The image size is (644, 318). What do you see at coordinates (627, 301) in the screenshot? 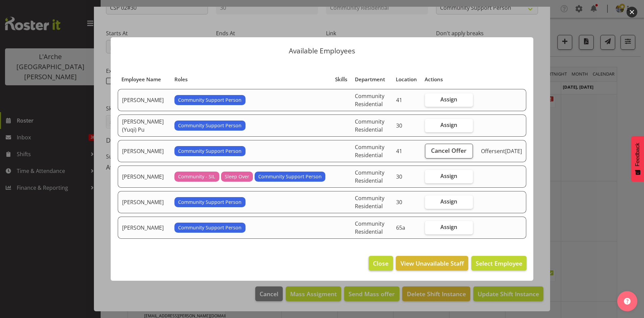
I see `img: help-xxl-2.png` at bounding box center [627, 301].